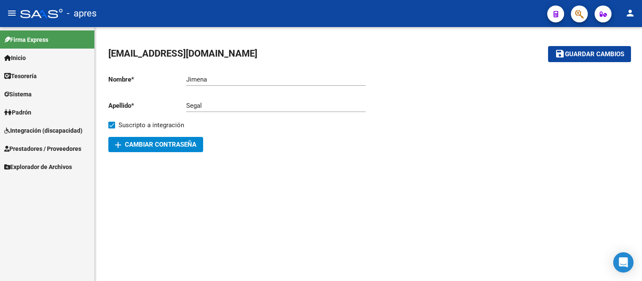  I want to click on span: Padrón, so click(18, 112).